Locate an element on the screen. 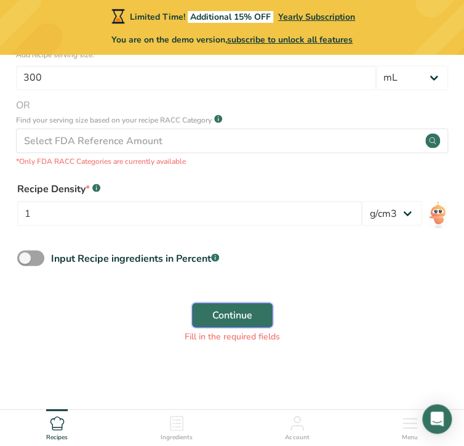 The height and width of the screenshot is (446, 464). div: Open Intercom Messenger is located at coordinates (437, 419).